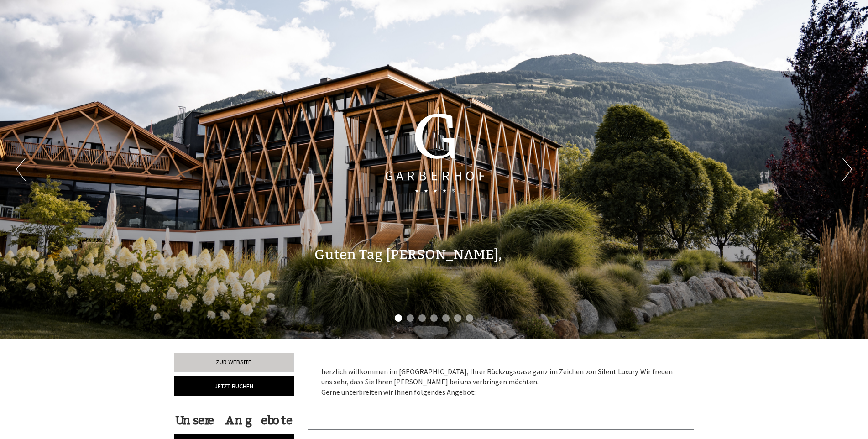 The height and width of the screenshot is (439, 868). Describe the element at coordinates (233, 385) in the screenshot. I see `a: Jetzt buchen` at that location.